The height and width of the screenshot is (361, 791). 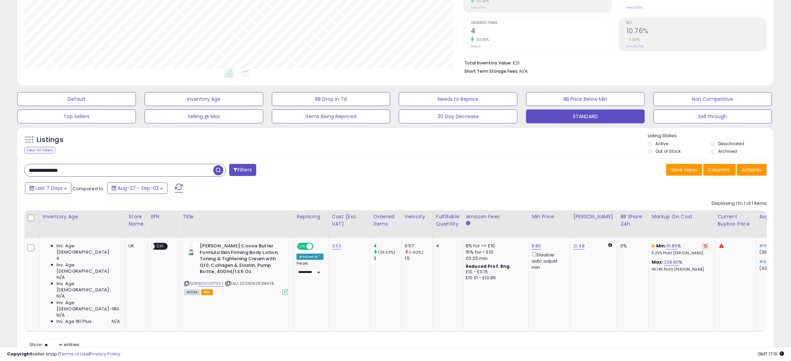 I want to click on strong: Copyright, so click(x=19, y=354).